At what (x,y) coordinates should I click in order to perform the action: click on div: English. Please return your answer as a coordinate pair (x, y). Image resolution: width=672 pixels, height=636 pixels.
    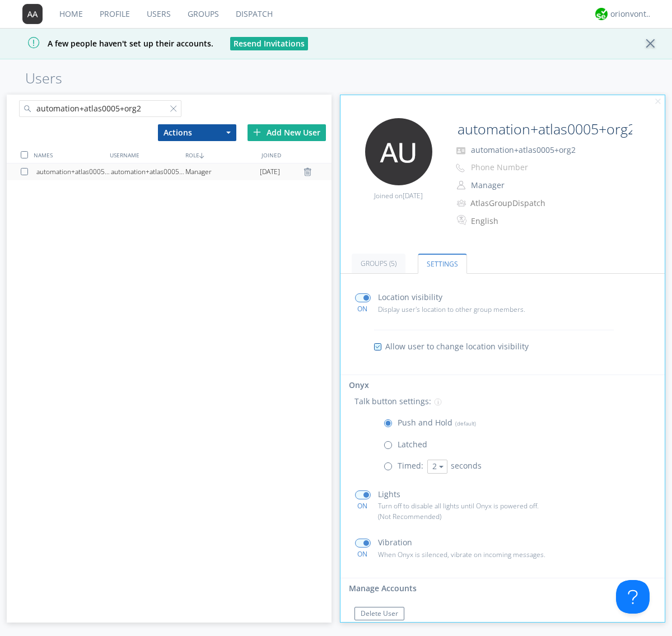
    Looking at the image, I should click on (517, 221).